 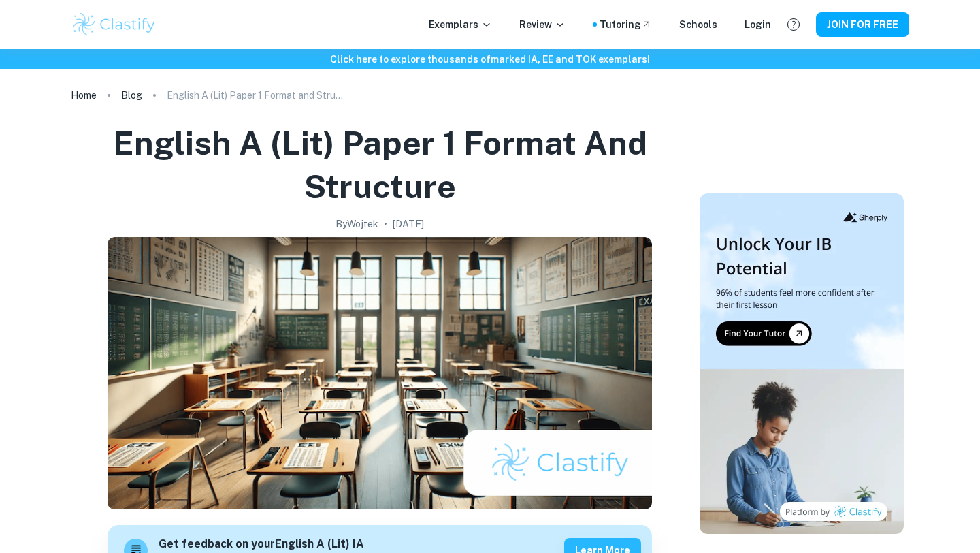 What do you see at coordinates (542, 24) in the screenshot?
I see `p: Review` at bounding box center [542, 24].